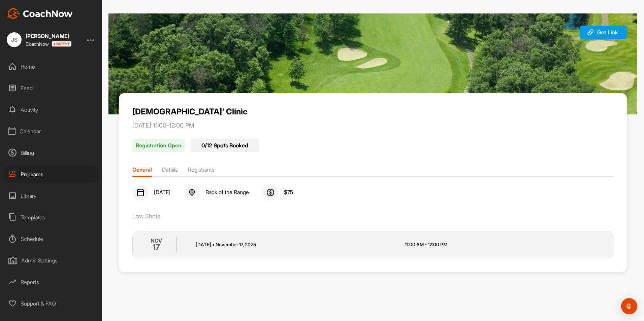  Describe the element at coordinates (373, 216) in the screenshot. I see `div: Low Shots` at that location.